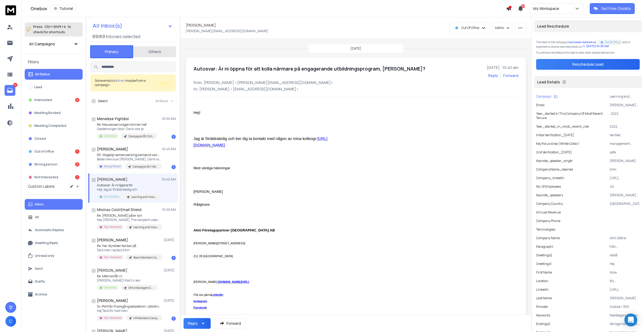 This screenshot has height=332, width=644. Describe the element at coordinates (121, 81) in the screenshot. I see `span: others` at that location.